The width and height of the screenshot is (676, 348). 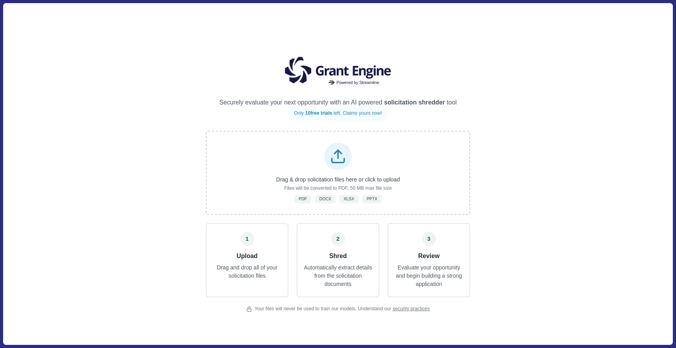 What do you see at coordinates (338, 189) in the screenshot?
I see `p: Files will be converted to PDF, 50 MB max file size` at bounding box center [338, 189].